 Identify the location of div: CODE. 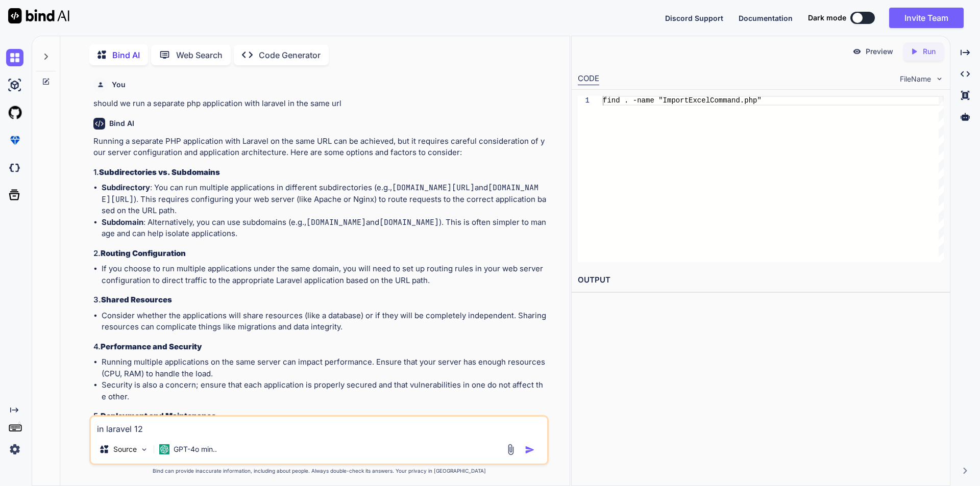
(588, 79).